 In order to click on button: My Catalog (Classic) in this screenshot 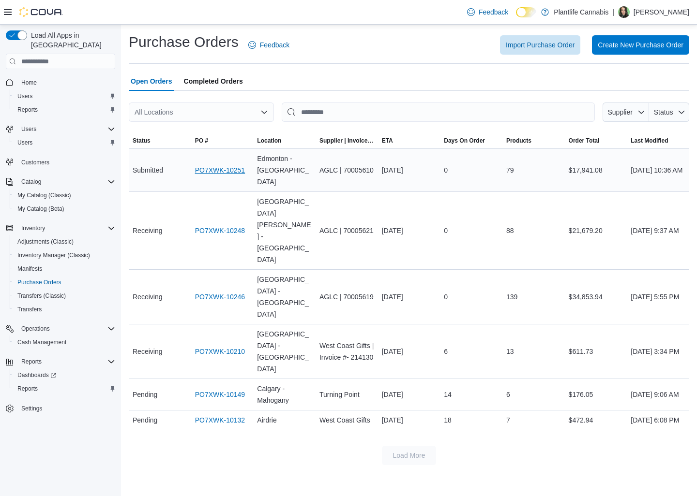, I will do `click(64, 195)`.